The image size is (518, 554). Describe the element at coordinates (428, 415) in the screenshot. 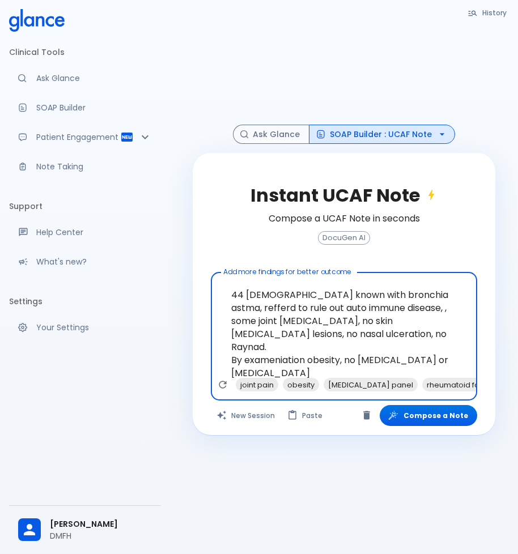

I see `button: Compose a Note` at that location.